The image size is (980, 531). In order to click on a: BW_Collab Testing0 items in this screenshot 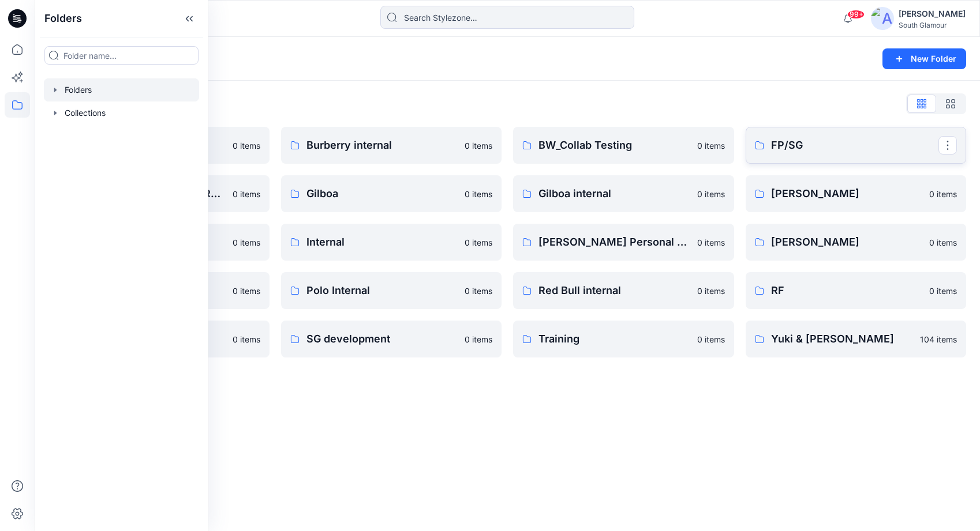, I will do `click(623, 146)`.